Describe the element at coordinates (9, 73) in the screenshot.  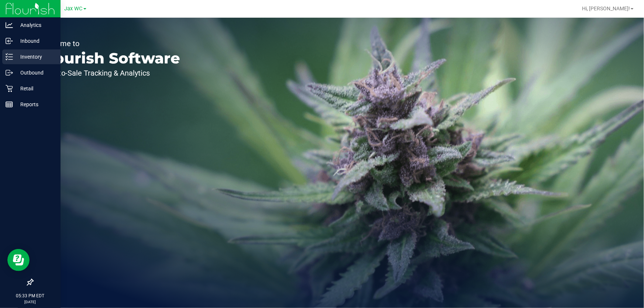
I see `inline-svg: Outbound` at that location.